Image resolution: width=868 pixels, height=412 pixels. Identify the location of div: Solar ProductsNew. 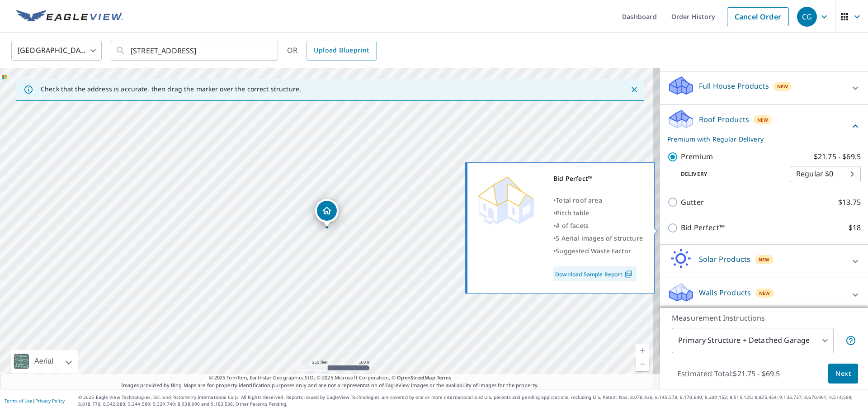
(764, 261).